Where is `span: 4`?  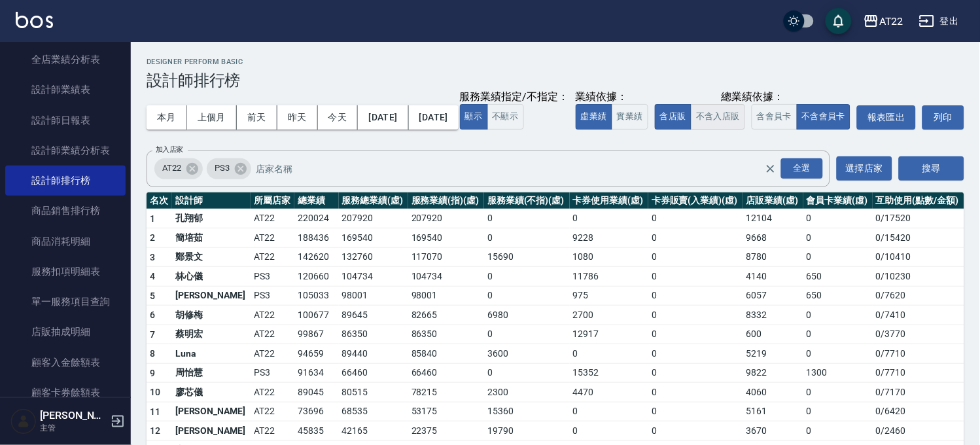 span: 4 is located at coordinates (152, 276).